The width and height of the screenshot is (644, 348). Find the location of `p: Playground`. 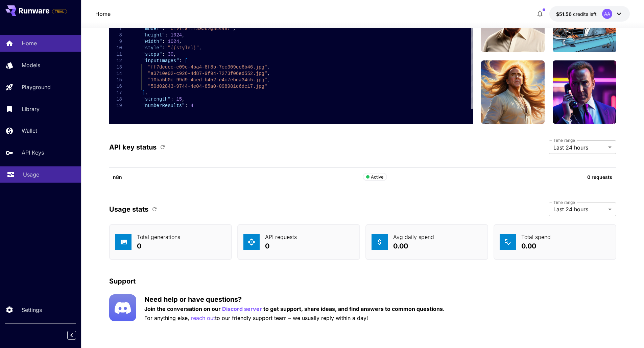

p: Playground is located at coordinates (36, 87).